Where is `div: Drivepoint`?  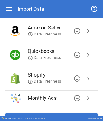
div: Drivepoint is located at coordinates (16, 119).